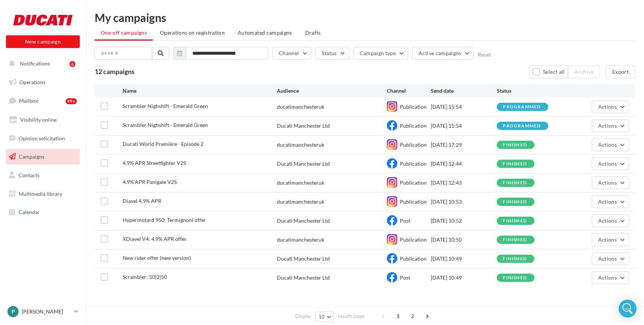 The height and width of the screenshot is (325, 644). What do you see at coordinates (529, 91) in the screenshot?
I see `div: Status` at bounding box center [529, 91].